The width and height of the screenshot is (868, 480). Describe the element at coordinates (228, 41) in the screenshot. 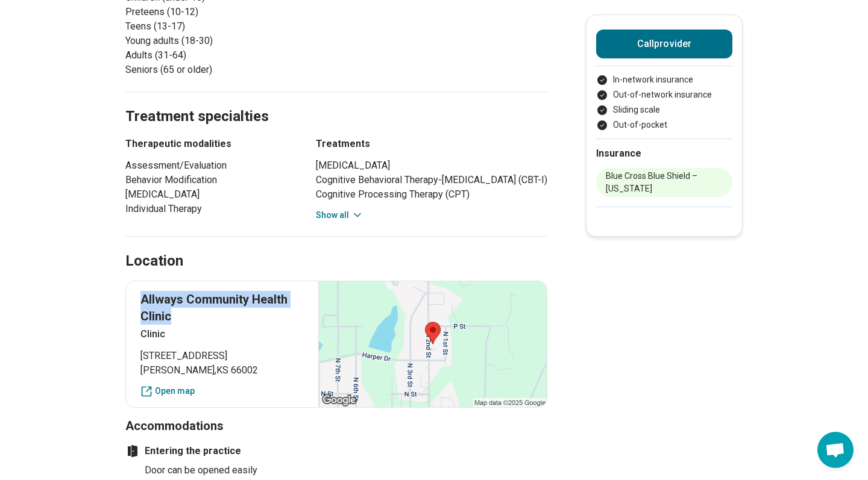

I see `li: Young adults (18-30)` at that location.